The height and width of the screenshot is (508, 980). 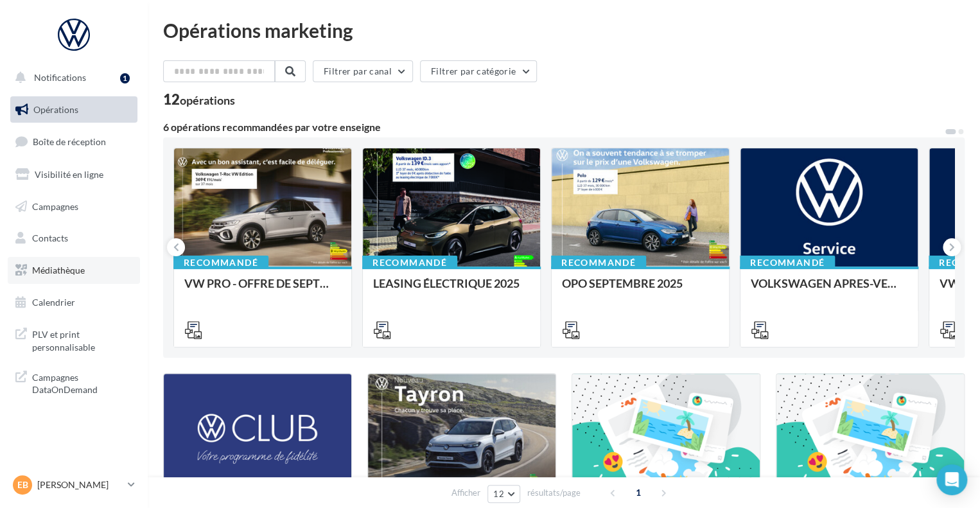 I want to click on div: 1, so click(x=125, y=79).